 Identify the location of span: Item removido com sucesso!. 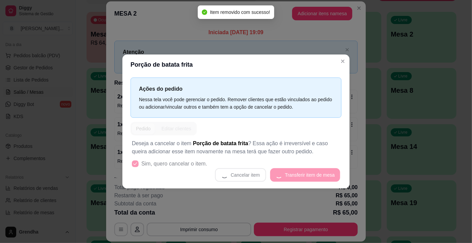
(240, 12).